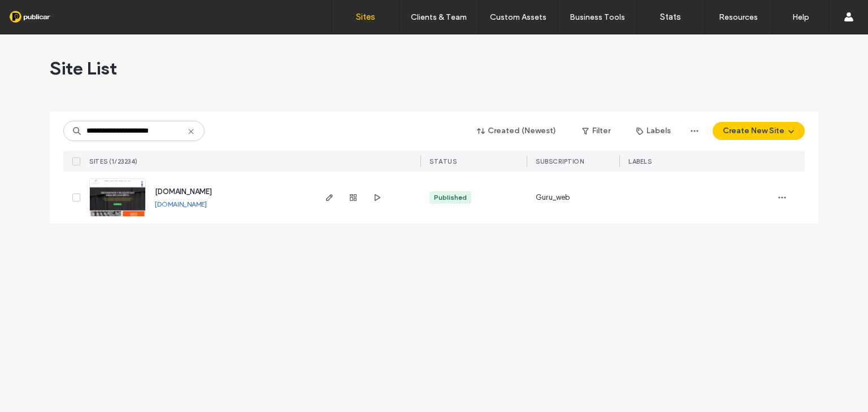  Describe the element at coordinates (450, 198) in the screenshot. I see `div: Published` at that location.